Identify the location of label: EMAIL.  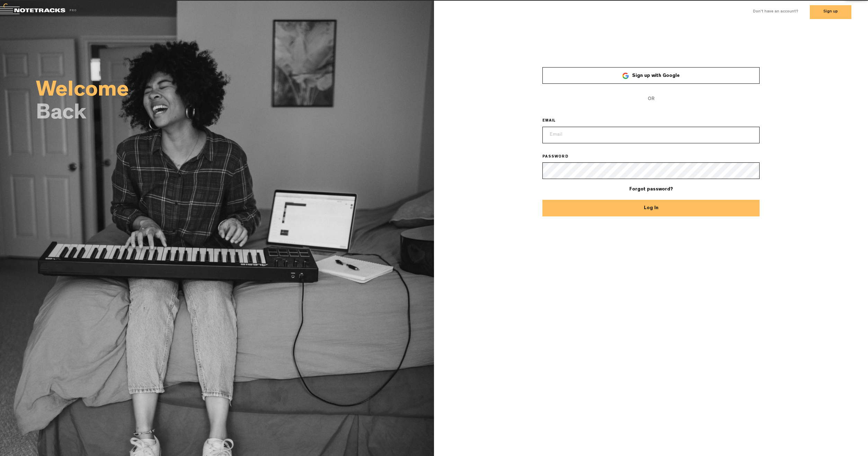
(554, 121).